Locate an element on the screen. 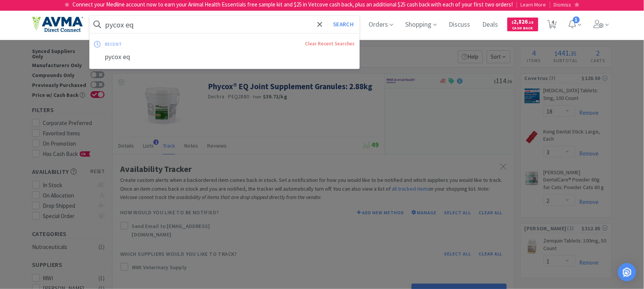  button: Search is located at coordinates (343, 25).